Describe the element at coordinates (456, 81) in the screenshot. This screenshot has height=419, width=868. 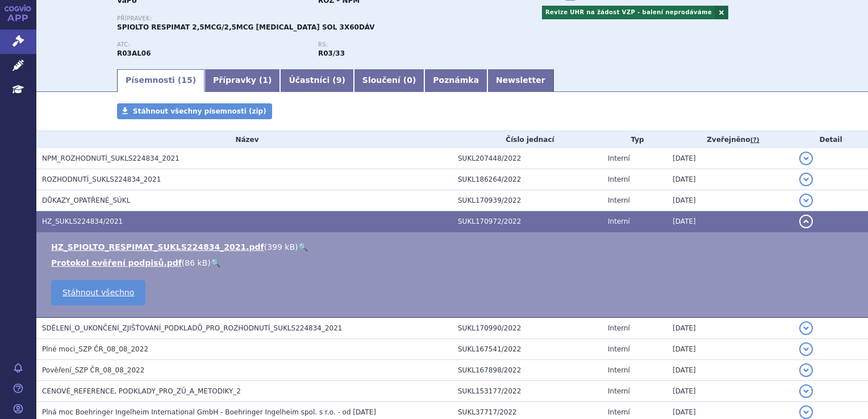
I see `a: Poznámka` at that location.